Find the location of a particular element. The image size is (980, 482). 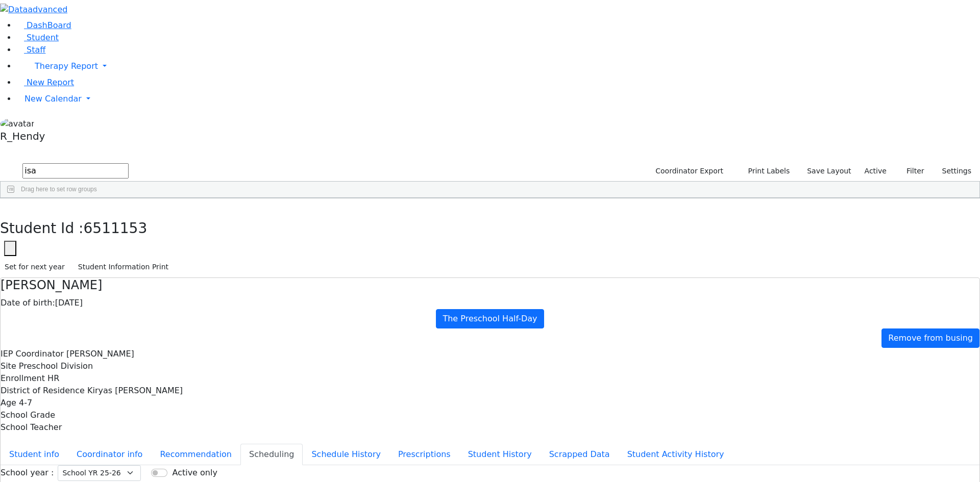

span: HR is located at coordinates (53, 378).